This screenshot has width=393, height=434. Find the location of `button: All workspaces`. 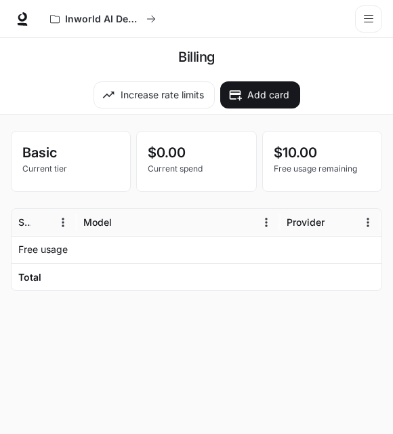

button: All workspaces is located at coordinates (103, 19).